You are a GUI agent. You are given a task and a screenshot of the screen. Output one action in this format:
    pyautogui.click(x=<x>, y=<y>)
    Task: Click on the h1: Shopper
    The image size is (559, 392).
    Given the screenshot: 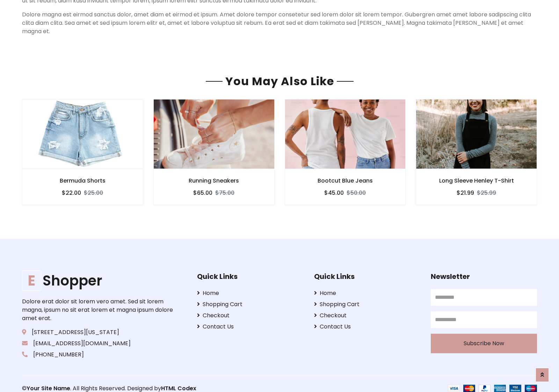 What is the action you would take?
    pyautogui.click(x=99, y=280)
    